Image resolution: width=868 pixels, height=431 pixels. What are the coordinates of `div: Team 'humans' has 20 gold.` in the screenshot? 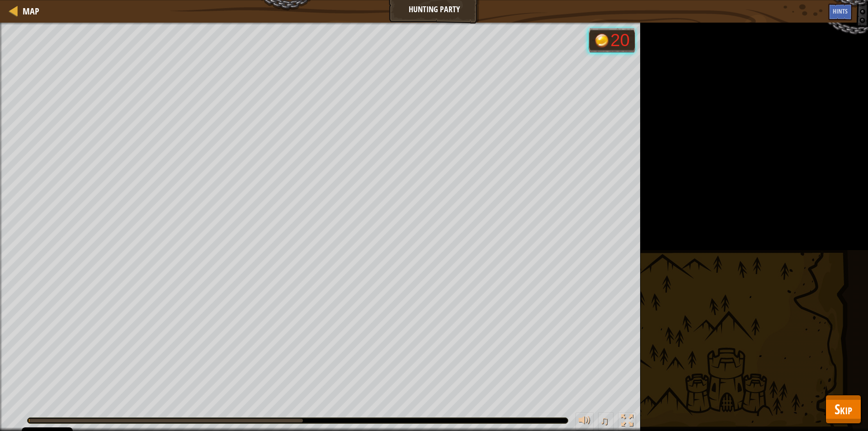 It's located at (612, 40).